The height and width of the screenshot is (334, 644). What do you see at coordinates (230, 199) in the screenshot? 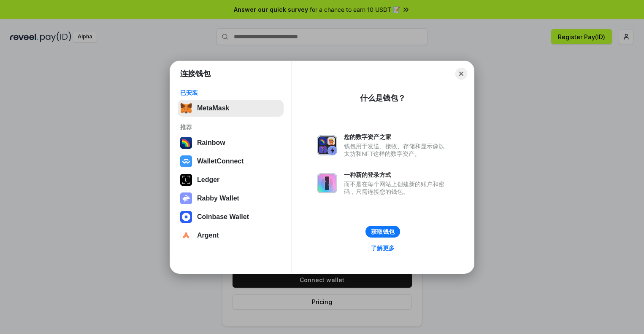
I see `button: Rabby Wallet` at bounding box center [230, 199].